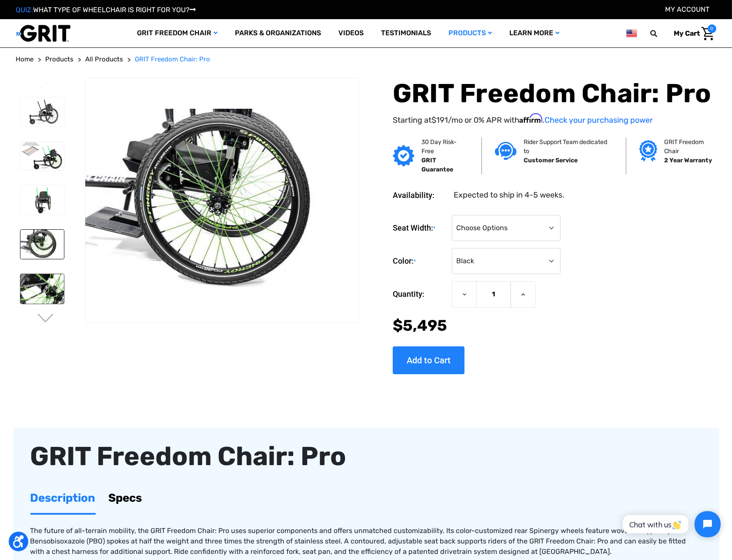  Describe the element at coordinates (351, 33) in the screenshot. I see `a: Videos` at that location.